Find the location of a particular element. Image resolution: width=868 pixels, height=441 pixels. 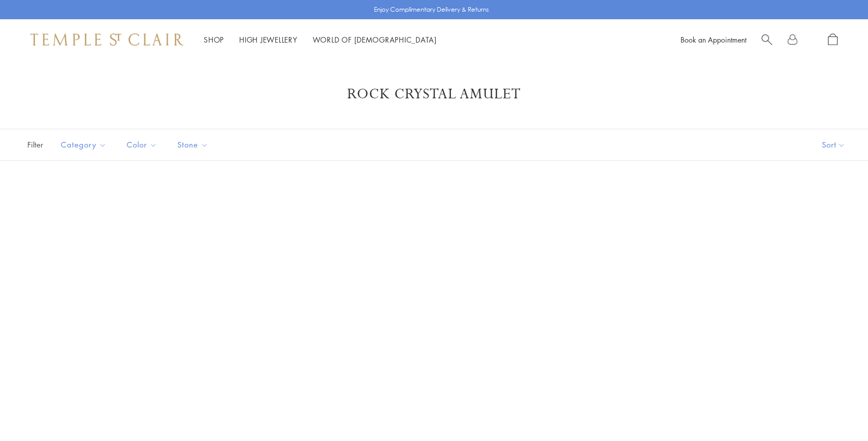

h1: Rock Crystal Amulet is located at coordinates (434, 94).